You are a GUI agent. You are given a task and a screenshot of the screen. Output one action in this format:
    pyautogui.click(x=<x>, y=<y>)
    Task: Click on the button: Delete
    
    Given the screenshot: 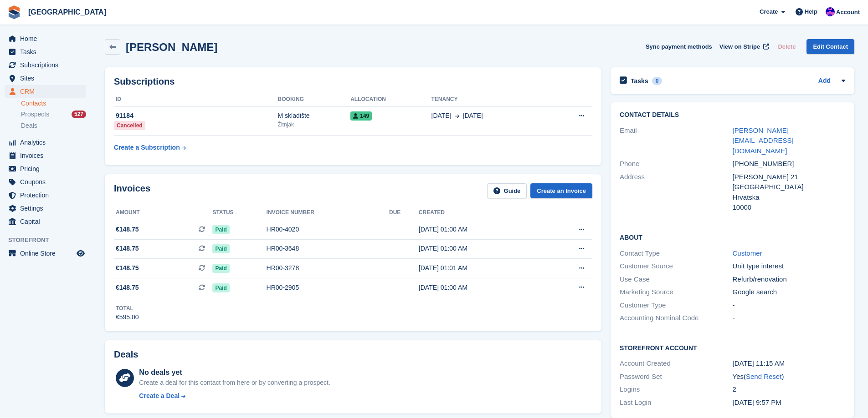 What is the action you would take?
    pyautogui.click(x=786, y=46)
    